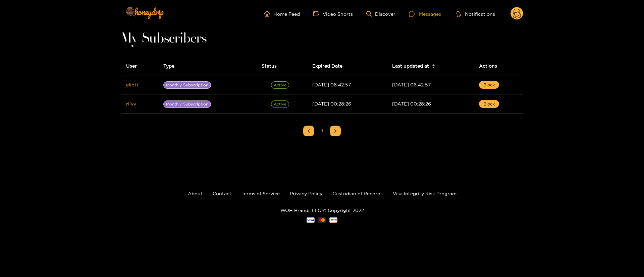  I want to click on th: Status, so click(281, 66).